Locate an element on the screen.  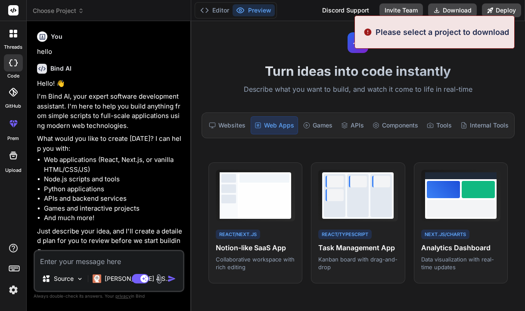
li: Web applications (React, Next.js, or vanilla HTML/CSS/JS) is located at coordinates (113, 164).